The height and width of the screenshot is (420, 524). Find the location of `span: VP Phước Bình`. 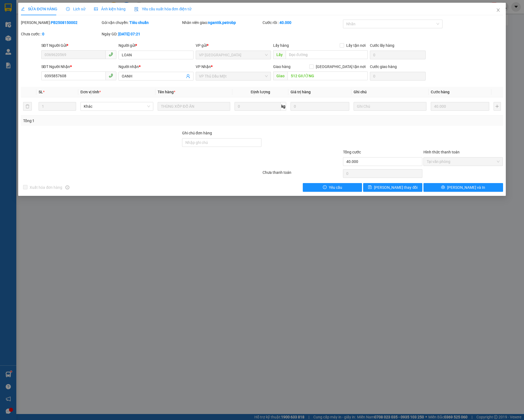

span: VP Phước Bình is located at coordinates (233, 55).